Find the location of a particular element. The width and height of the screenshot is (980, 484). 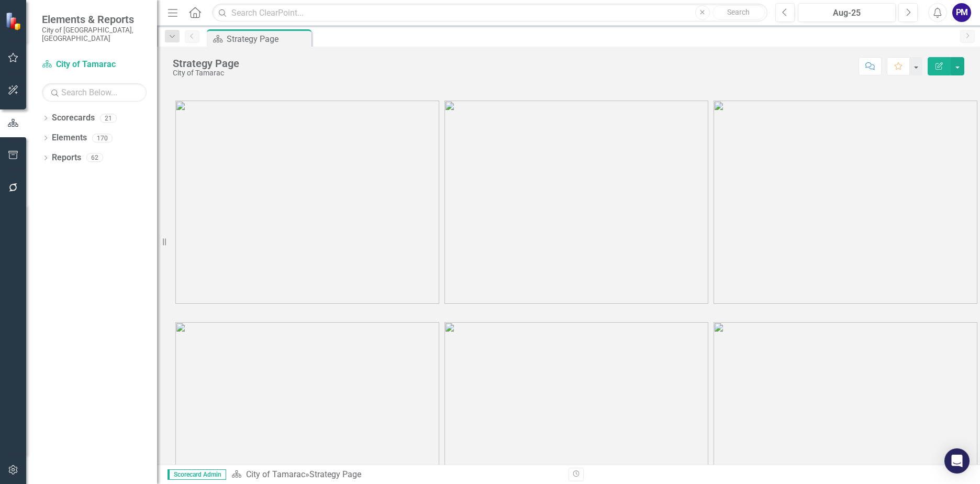

img: tamarac3%20v3.png is located at coordinates (845, 202).